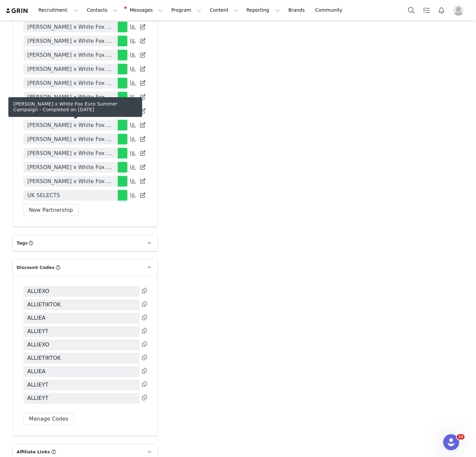 Image resolution: width=476 pixels, height=457 pixels. What do you see at coordinates (49, 419) in the screenshot?
I see `button: Manage Codes` at bounding box center [49, 419].